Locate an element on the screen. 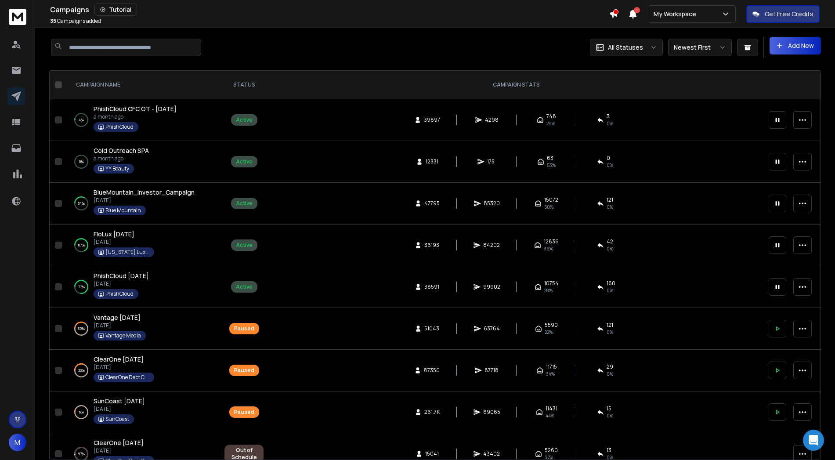 The image size is (835, 460). p: 34 % is located at coordinates (81, 203).